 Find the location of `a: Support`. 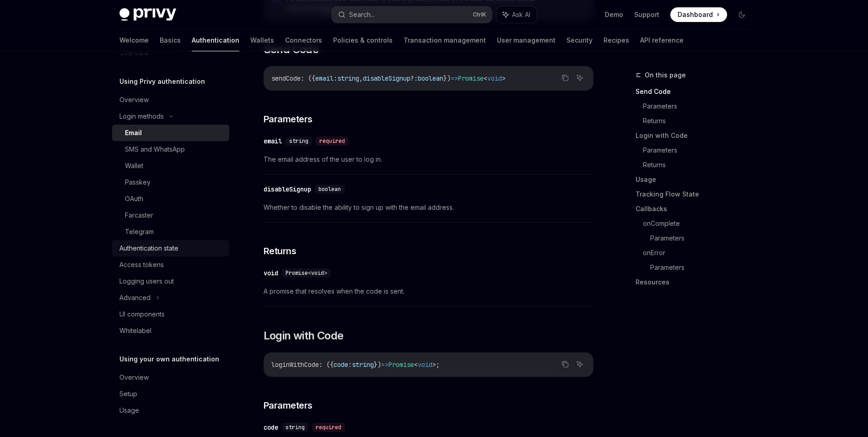

a: Support is located at coordinates (647, 15).